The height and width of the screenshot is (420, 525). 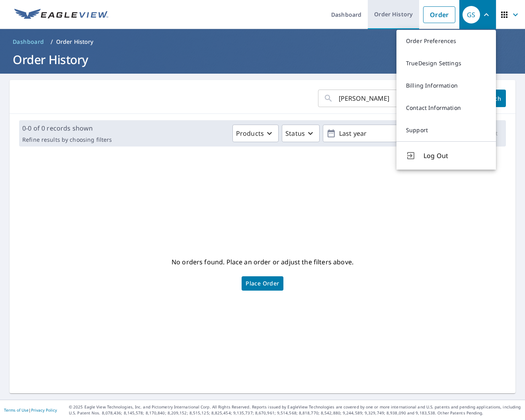 What do you see at coordinates (446, 130) in the screenshot?
I see `a: Support` at bounding box center [446, 130].